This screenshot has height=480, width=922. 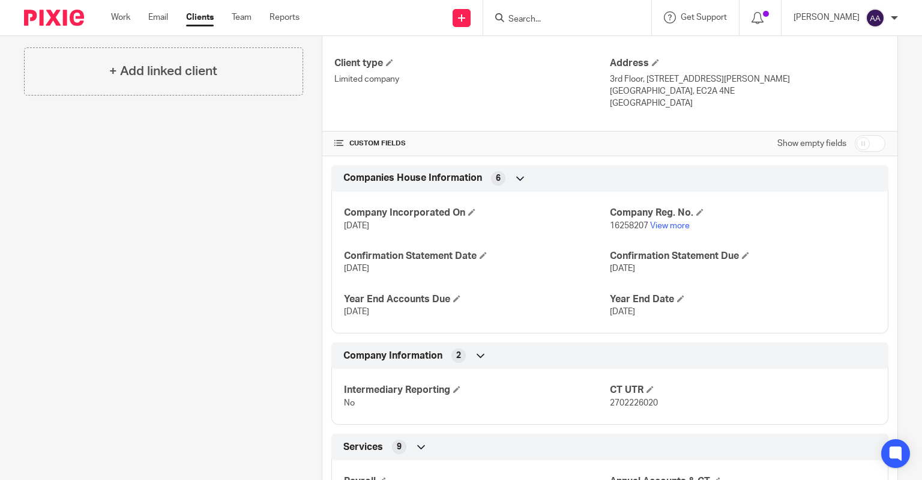 What do you see at coordinates (748, 63) in the screenshot?
I see `h4: Address` at bounding box center [748, 63].